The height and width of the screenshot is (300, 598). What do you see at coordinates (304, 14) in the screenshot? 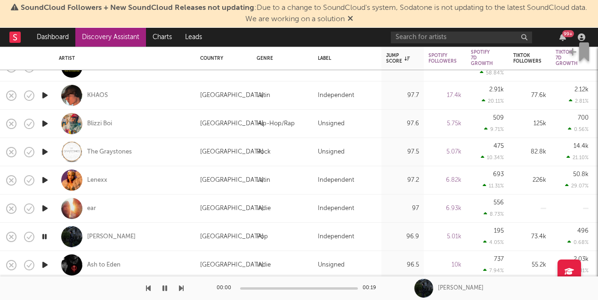
I see `span: : Due to a change to SoundCloud's system, Sodatone is not updating to the latest SoundCloud data....` at bounding box center [304, 14].